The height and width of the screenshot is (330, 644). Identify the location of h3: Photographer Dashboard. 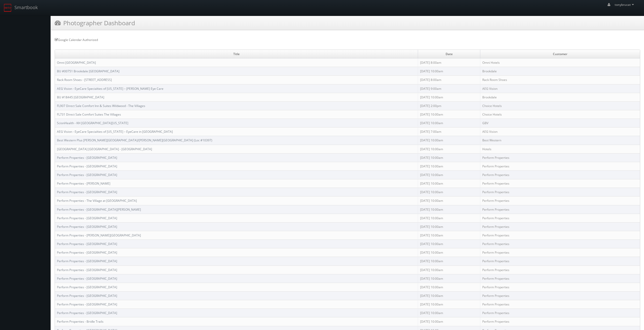
(95, 22).